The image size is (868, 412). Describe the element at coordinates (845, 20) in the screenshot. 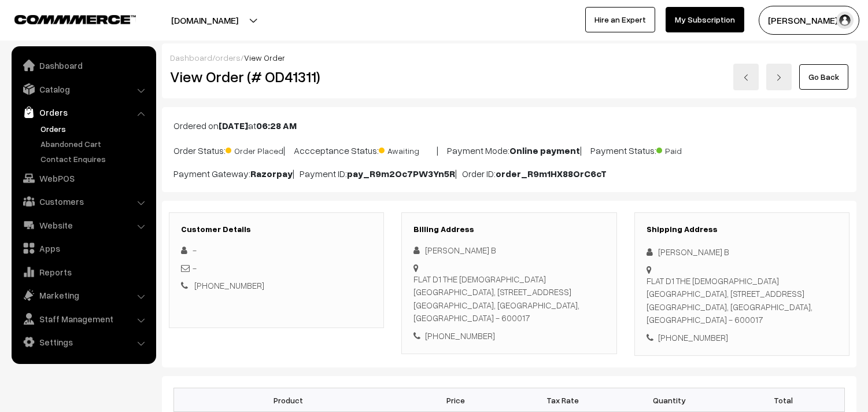

I see `img: user` at that location.